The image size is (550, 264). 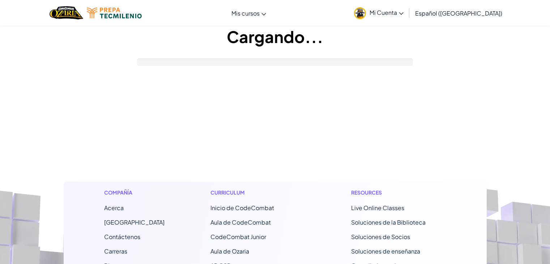 What do you see at coordinates (249, 13) in the screenshot?
I see `a: Mis cursos` at bounding box center [249, 13].